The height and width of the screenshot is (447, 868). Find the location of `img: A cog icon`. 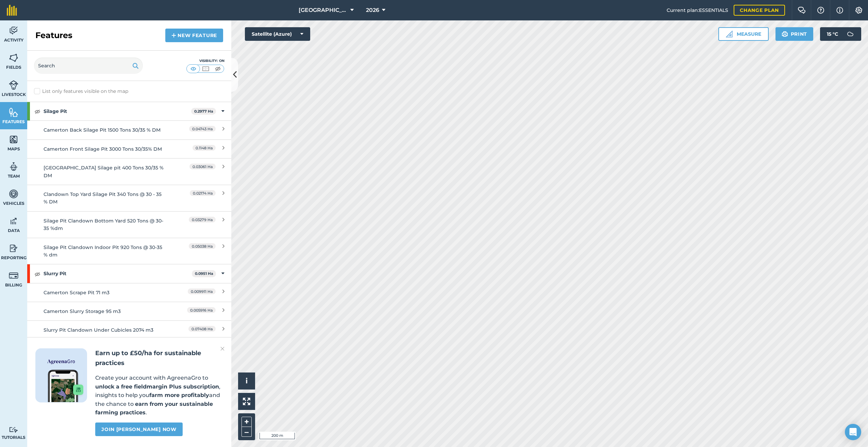

img: A cog icon is located at coordinates (859, 10).